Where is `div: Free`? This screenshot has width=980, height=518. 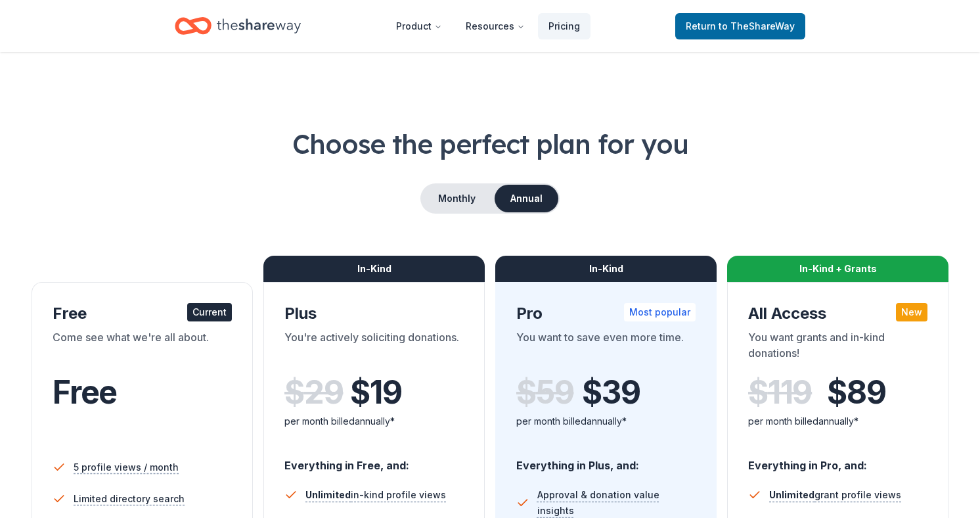
div: Free is located at coordinates (142, 314).